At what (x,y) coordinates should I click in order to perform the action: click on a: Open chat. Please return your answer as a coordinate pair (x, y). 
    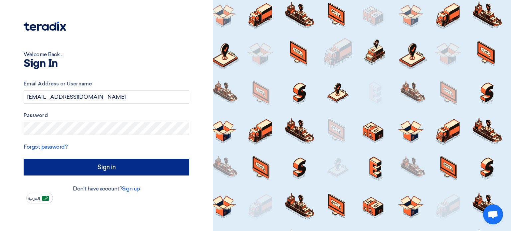
    Looking at the image, I should click on (493, 215).